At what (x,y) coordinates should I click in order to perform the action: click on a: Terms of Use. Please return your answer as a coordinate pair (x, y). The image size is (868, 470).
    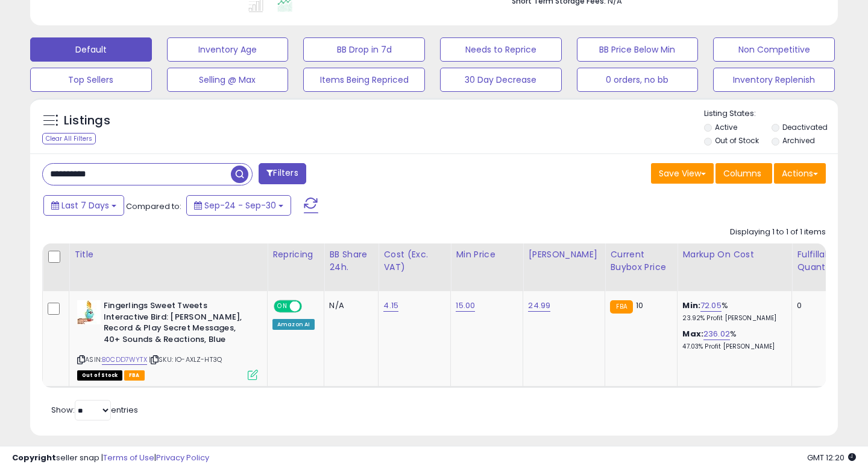
    Looking at the image, I should click on (129, 457).